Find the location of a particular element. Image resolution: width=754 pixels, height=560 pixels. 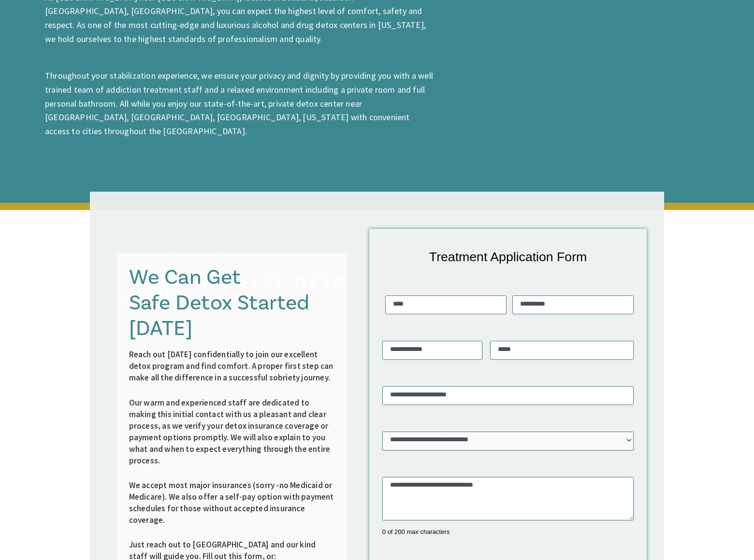

p: Our warm and experienced staff are dedicated to making this initial contact with us a pleasant an... is located at coordinates (232, 431).